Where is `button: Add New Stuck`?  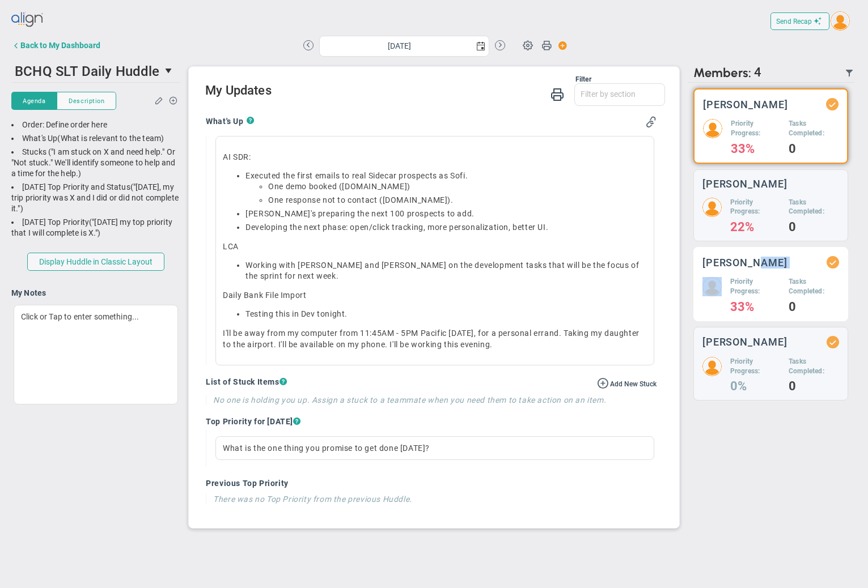
button: Add New Stuck is located at coordinates (626, 383).